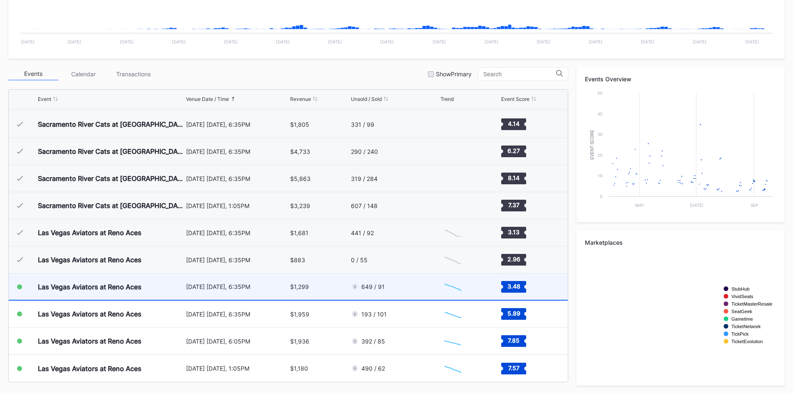 Image resolution: width=793 pixels, height=394 pixels. Describe the element at coordinates (359, 259) in the screenshot. I see `div: 0 / 55` at that location.